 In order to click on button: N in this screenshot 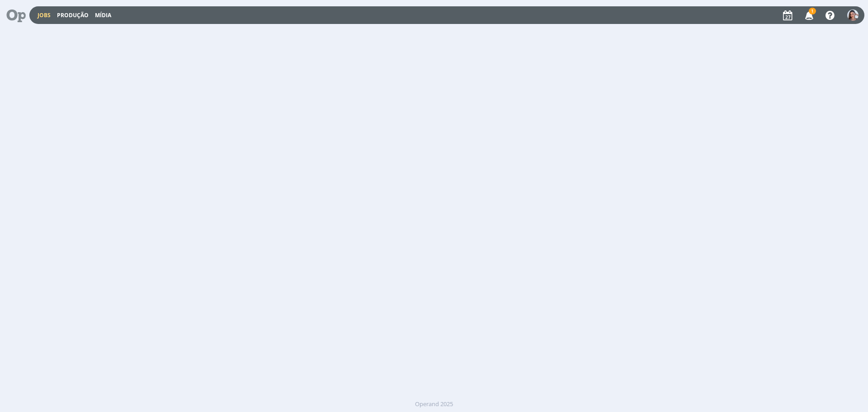, I will do `click(852, 15)`.